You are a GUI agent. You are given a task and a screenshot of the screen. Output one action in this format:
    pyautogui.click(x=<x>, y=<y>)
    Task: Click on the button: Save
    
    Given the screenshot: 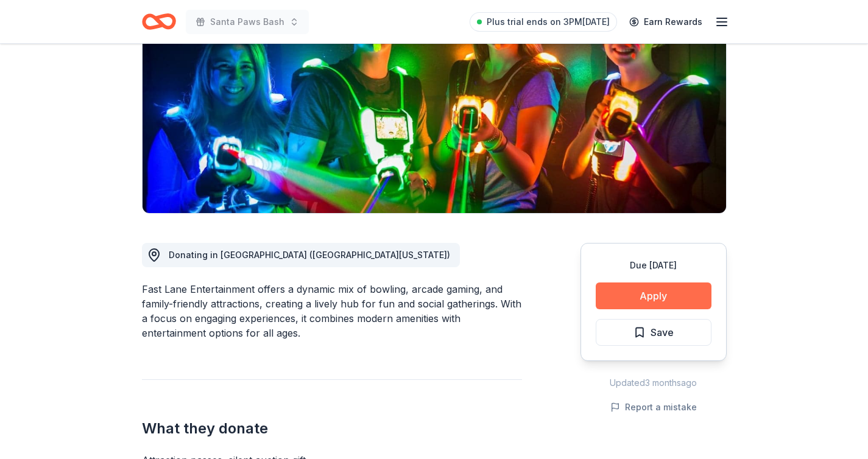 What is the action you would take?
    pyautogui.click(x=654, y=332)
    